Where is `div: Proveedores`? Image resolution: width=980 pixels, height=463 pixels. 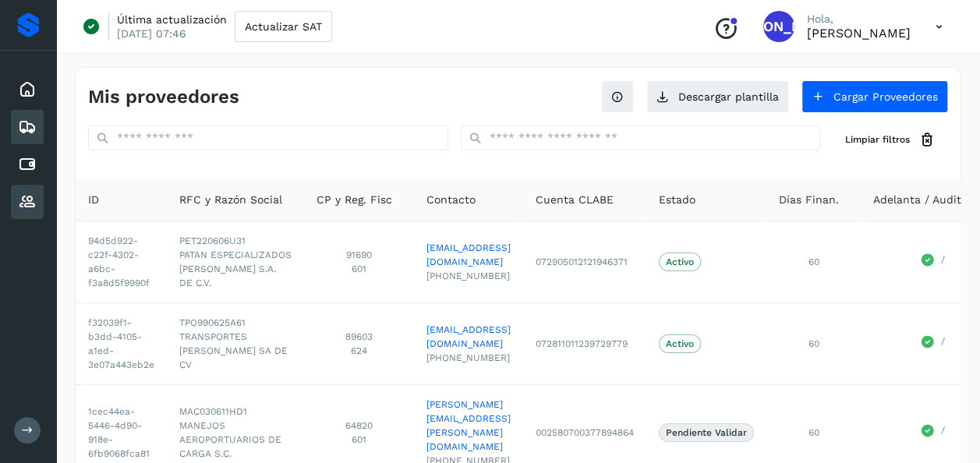
div: Proveedores is located at coordinates (27, 202).